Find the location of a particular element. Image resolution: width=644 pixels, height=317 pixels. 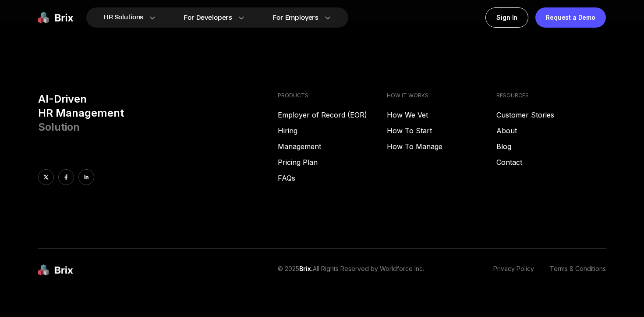

h4: RESOURCES is located at coordinates (551, 95).